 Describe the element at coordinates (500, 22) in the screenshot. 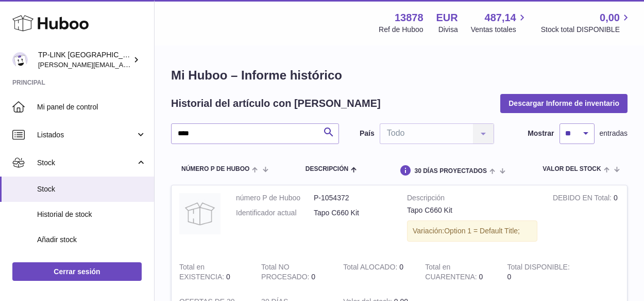

I see `a: 487,14 Ventas totales` at that location.